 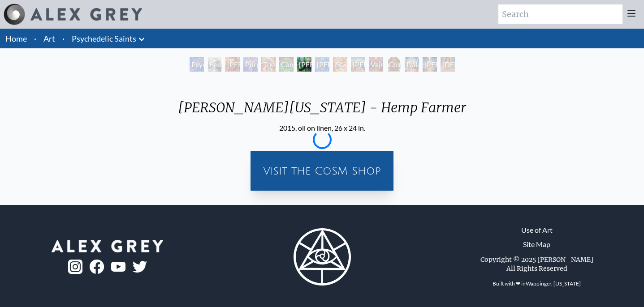 I want to click on div: Built with ❤ in, so click(x=537, y=284).